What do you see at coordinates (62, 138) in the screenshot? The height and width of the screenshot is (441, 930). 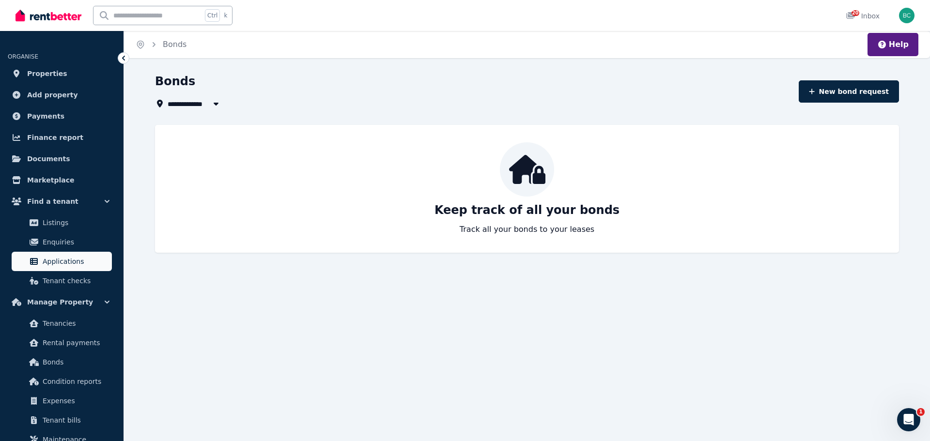 I see `a: Finance report` at bounding box center [62, 138].